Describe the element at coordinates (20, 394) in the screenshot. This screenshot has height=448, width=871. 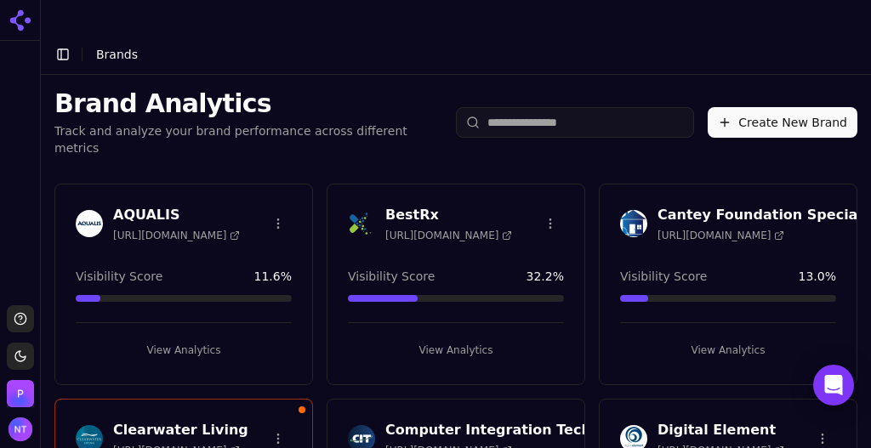
I see `button: Open organization switcher` at that location.